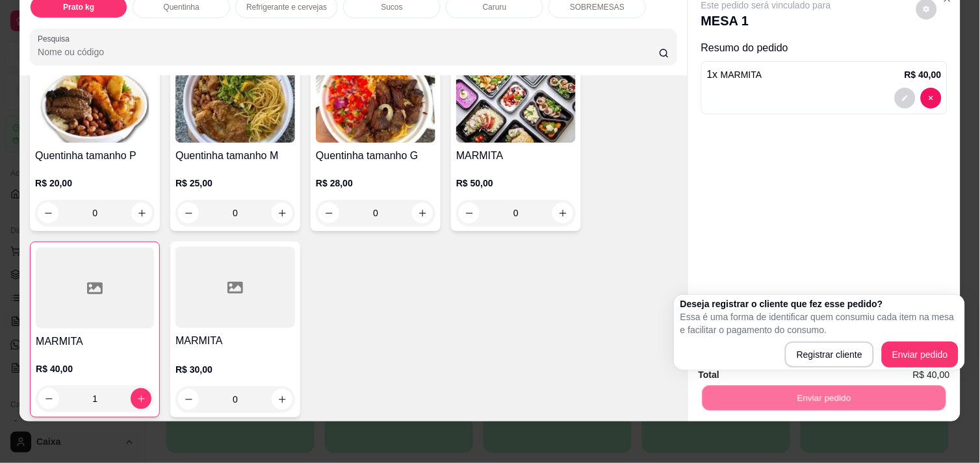 The width and height of the screenshot is (980, 463). What do you see at coordinates (824, 48) in the screenshot?
I see `p: Resumo do pedido` at bounding box center [824, 48].